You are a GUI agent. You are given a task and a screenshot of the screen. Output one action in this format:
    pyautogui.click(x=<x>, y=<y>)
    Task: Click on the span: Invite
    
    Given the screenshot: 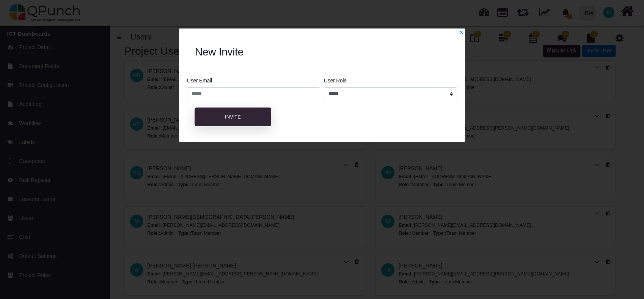 What is the action you would take?
    pyautogui.click(x=233, y=116)
    